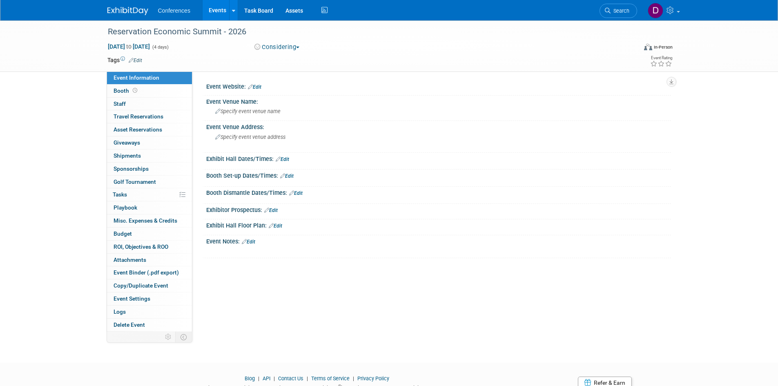  What do you see at coordinates (149, 91) in the screenshot?
I see `a: Booth` at bounding box center [149, 91].